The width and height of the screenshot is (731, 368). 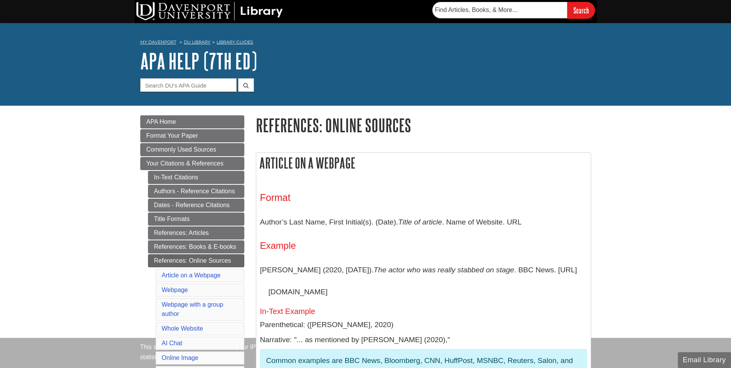 What do you see at coordinates (424, 222) in the screenshot?
I see `p: Author’s Last Name, First Initial(s). (Date). . Name of Website. URL` at bounding box center [424, 222].